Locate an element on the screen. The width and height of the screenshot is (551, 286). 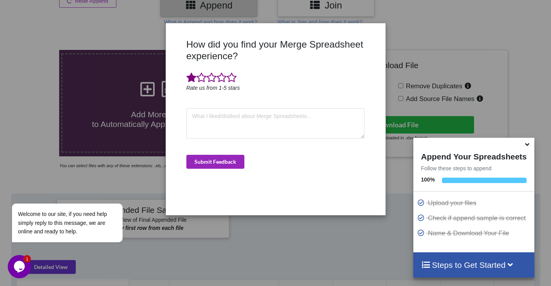
h4: Steps to Get Started is located at coordinates (473, 264).